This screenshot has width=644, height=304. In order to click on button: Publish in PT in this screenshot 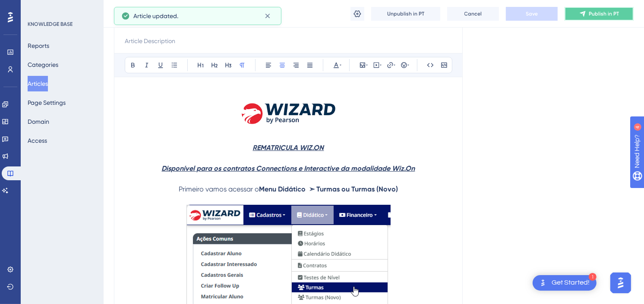, I will do `click(600, 14)`.